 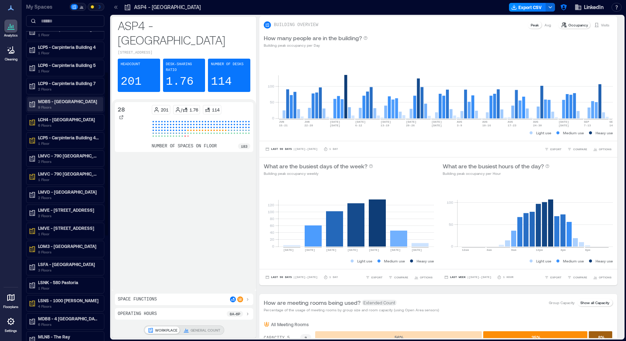 What do you see at coordinates (272, 239) in the screenshot?
I see `tspan: 20` at bounding box center [272, 239].